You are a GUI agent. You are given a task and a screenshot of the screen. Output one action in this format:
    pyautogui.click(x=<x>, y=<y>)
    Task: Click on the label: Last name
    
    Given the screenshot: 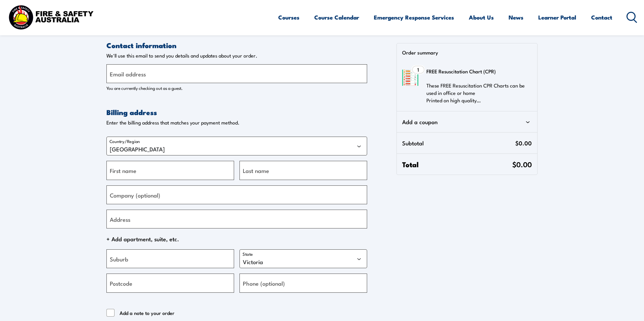 What is the action you would take?
    pyautogui.click(x=256, y=171)
    